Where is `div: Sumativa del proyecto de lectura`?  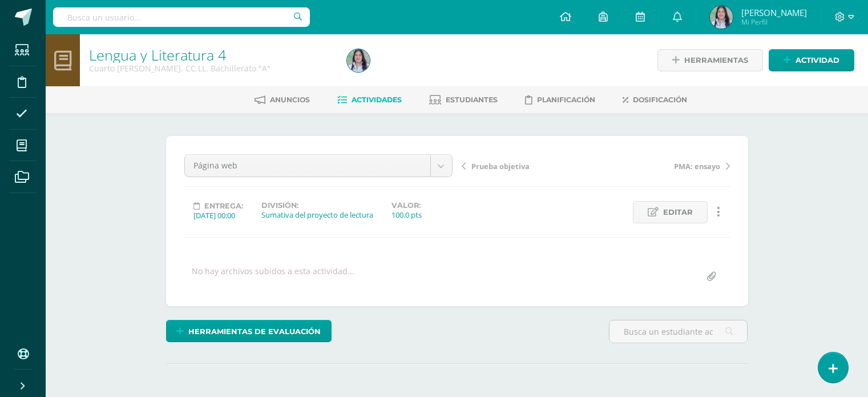 div: Sumativa del proyecto de lectura is located at coordinates (318, 215).